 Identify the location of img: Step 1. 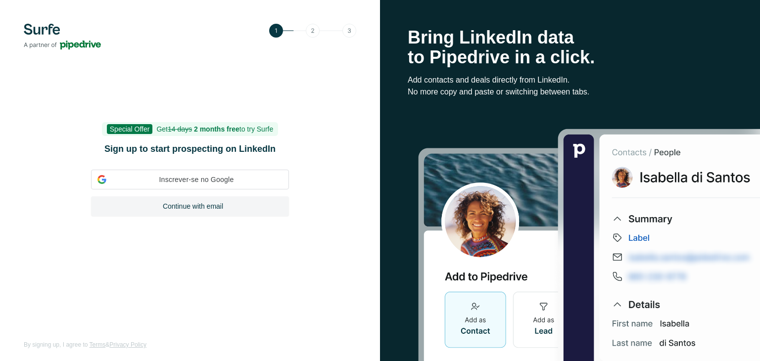
(313, 31).